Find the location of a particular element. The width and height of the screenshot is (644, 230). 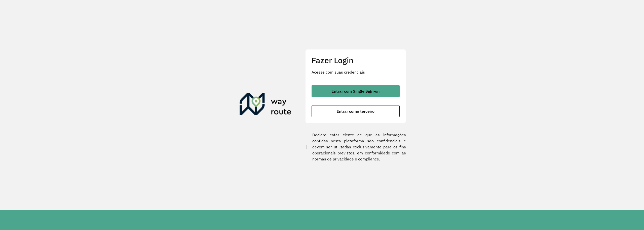

p: Acesse com suas credenciais is located at coordinates (356, 72).